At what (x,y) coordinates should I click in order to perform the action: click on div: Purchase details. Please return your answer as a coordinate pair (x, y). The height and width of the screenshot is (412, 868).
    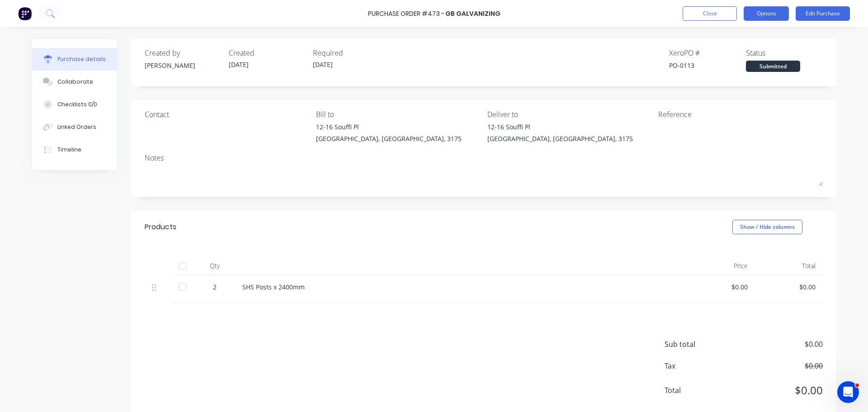
    Looking at the image, I should click on (82, 60).